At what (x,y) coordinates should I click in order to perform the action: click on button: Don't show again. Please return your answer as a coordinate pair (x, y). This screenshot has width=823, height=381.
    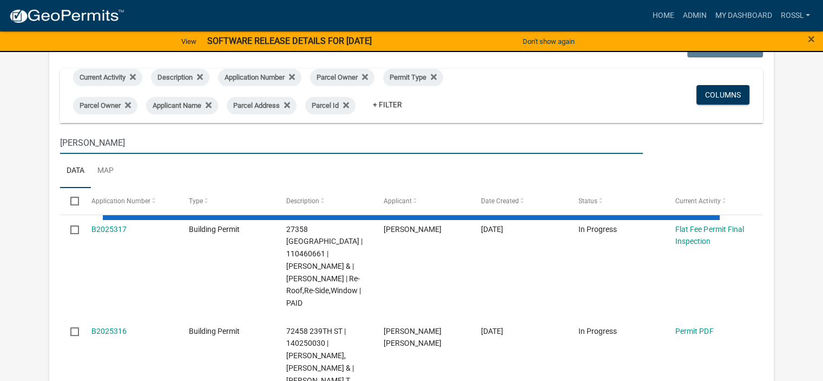
    Looking at the image, I should click on (549, 41).